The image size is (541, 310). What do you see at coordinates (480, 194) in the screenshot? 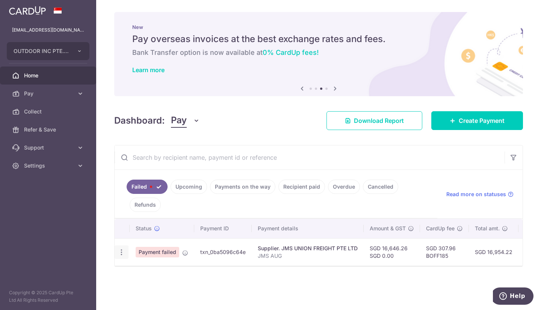
I see `a: Read more on statuses` at bounding box center [480, 194].